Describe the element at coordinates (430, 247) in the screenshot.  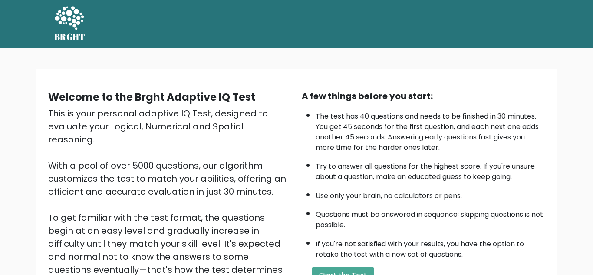
I see `li: If you're not satisfied with your results, you have the option to retake the test with a new set ...` at that location.